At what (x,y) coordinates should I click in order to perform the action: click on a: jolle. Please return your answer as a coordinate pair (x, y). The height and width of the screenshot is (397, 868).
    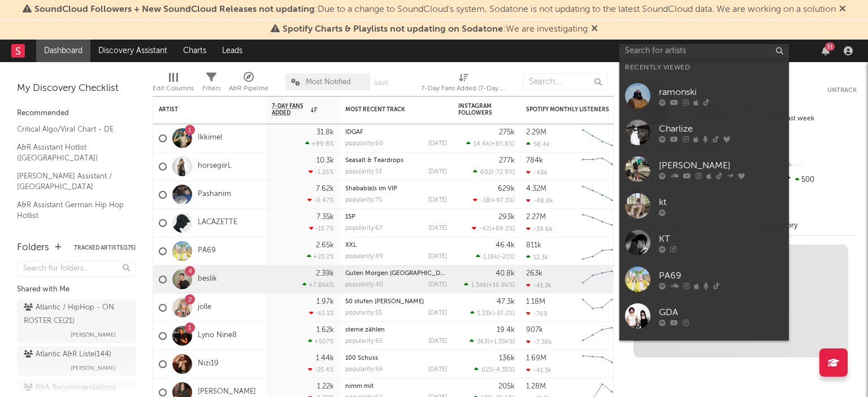
    Looking at the image, I should click on (205, 307).